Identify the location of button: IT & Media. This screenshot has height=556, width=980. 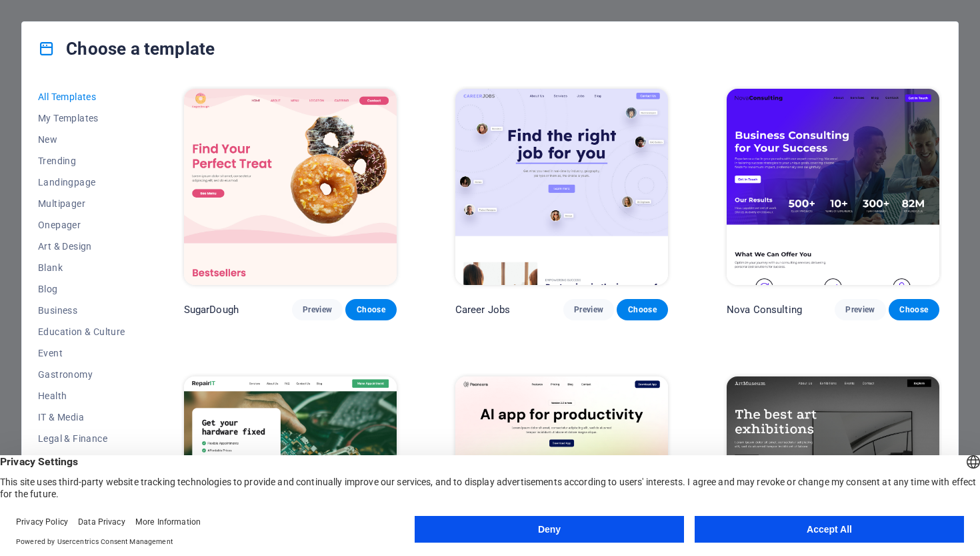
(82, 417).